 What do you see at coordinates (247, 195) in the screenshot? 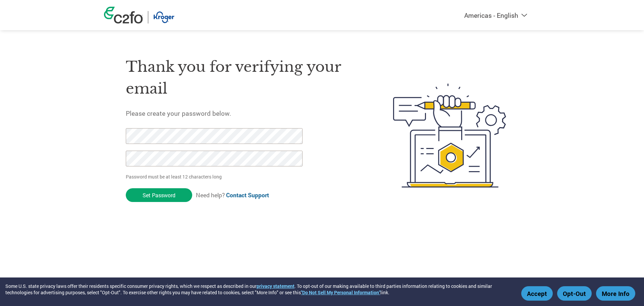
I see `a: Contact Support` at bounding box center [247, 195].